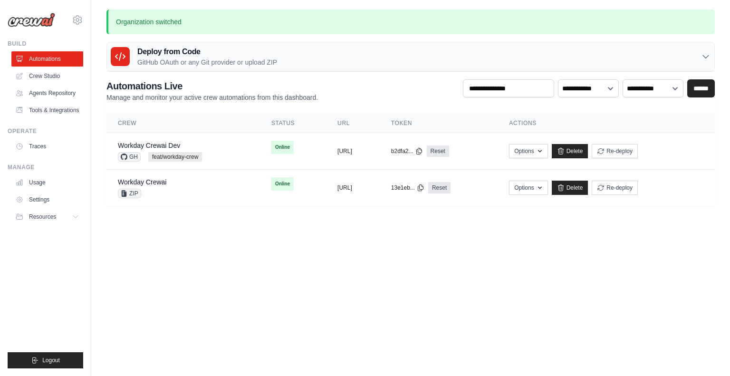  What do you see at coordinates (212, 97) in the screenshot?
I see `p: Manage and monitor your active crew automations from this dashboard.` at bounding box center [212, 97].